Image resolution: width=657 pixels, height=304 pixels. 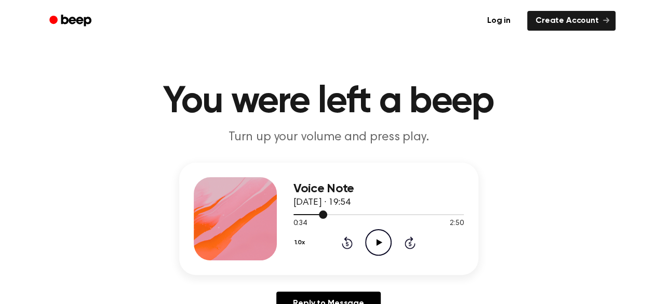 What do you see at coordinates (498, 21) in the screenshot?
I see `a: Log in` at bounding box center [498, 21].